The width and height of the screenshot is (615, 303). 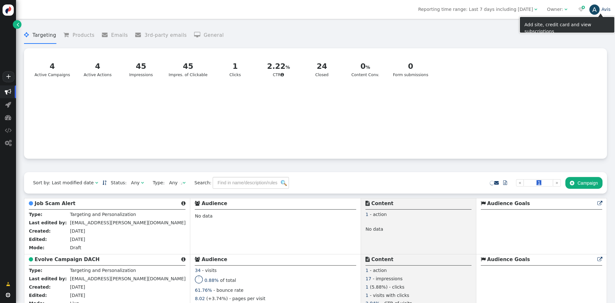 I want to click on img: loading.gif, so click(x=181, y=183).